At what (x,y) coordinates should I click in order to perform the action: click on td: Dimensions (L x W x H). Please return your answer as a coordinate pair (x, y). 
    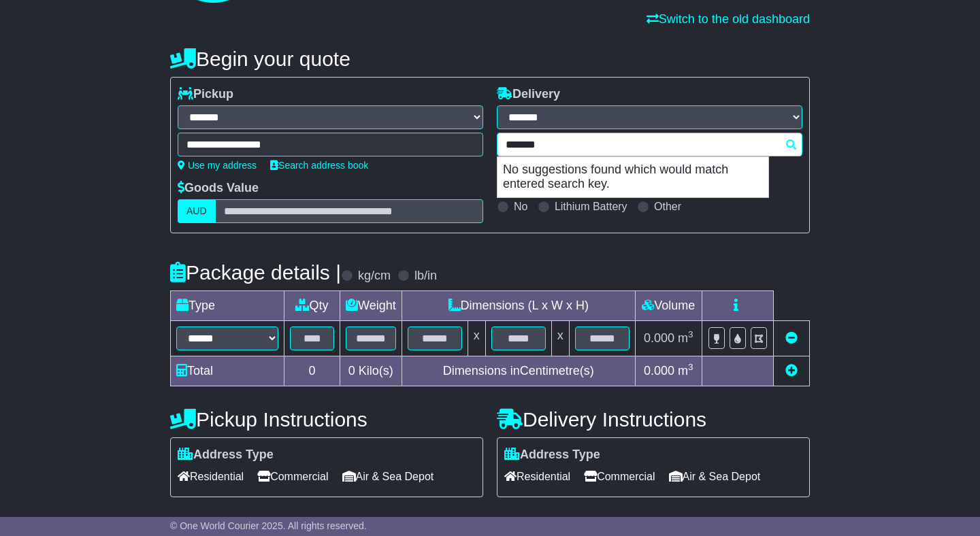
    Looking at the image, I should click on (518, 306).